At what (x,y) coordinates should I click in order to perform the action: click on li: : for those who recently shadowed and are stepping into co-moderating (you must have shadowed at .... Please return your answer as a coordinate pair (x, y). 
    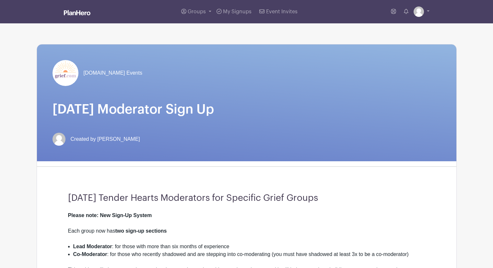
    Looking at the image, I should click on (249, 258).